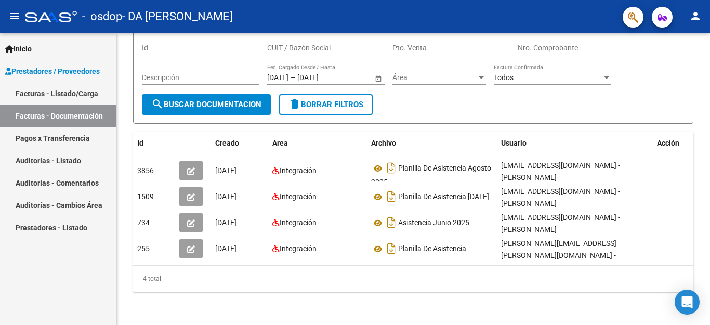  Describe the element at coordinates (432, 249) in the screenshot. I see `span: Planilla De Asistencia` at that location.